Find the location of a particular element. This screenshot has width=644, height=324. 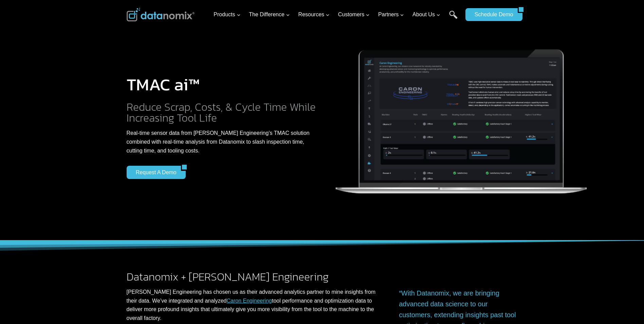

span: About Us is located at coordinates (427, 15).